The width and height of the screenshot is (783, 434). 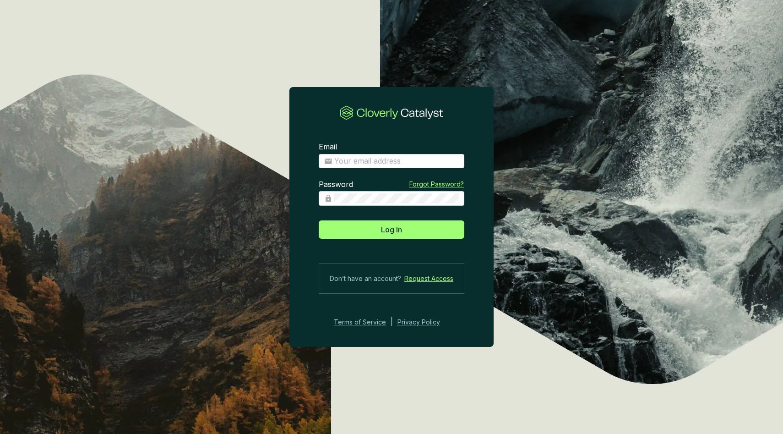 I want to click on a: Privacy Policy, so click(x=425, y=322).